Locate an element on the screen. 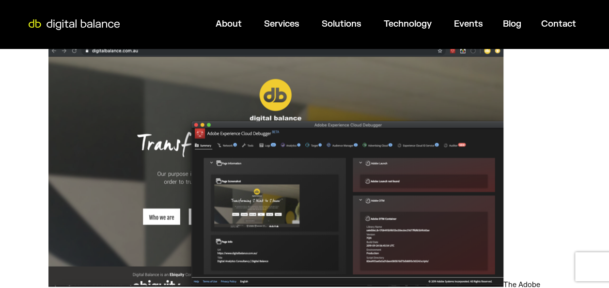 Image resolution: width=609 pixels, height=288 pixels. nav: Menu is located at coordinates (354, 24).